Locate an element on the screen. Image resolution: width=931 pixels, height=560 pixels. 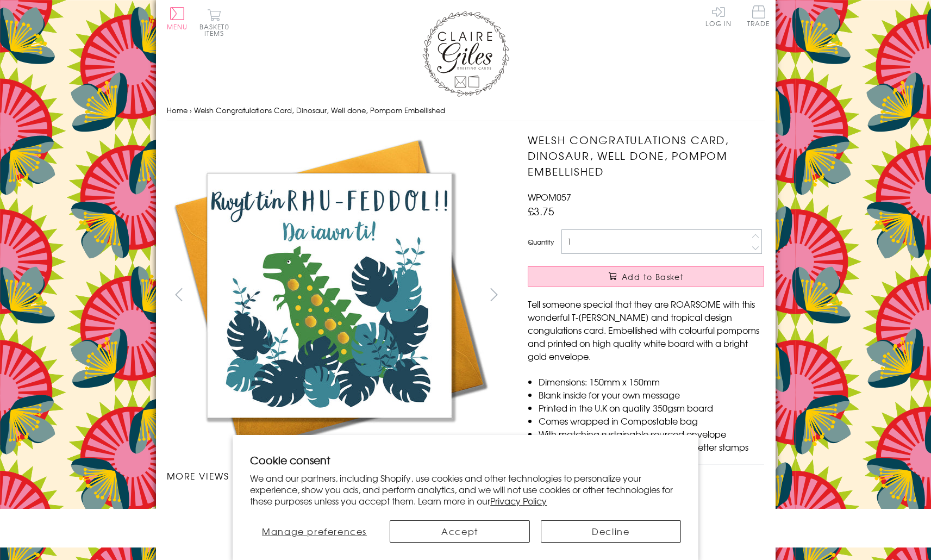
li: With matching sustainable sourced envelope is located at coordinates (651, 433).